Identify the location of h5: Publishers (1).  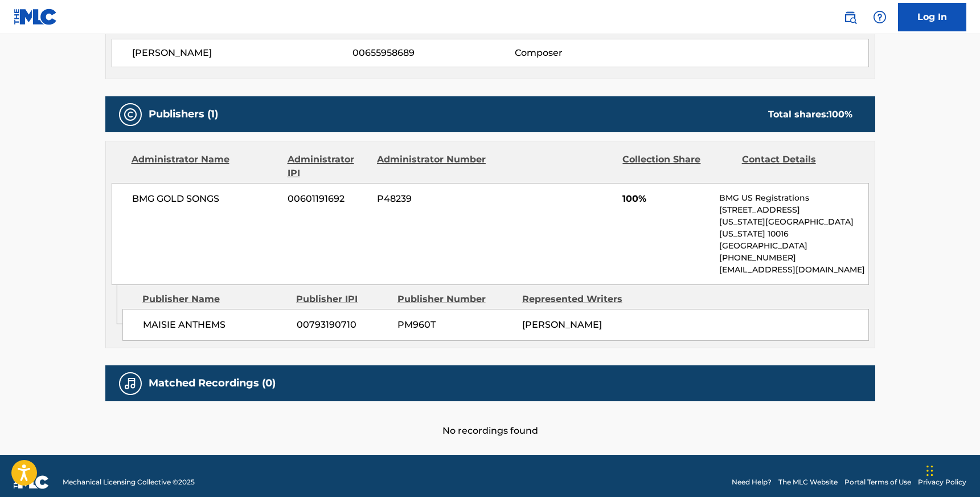
(183, 114).